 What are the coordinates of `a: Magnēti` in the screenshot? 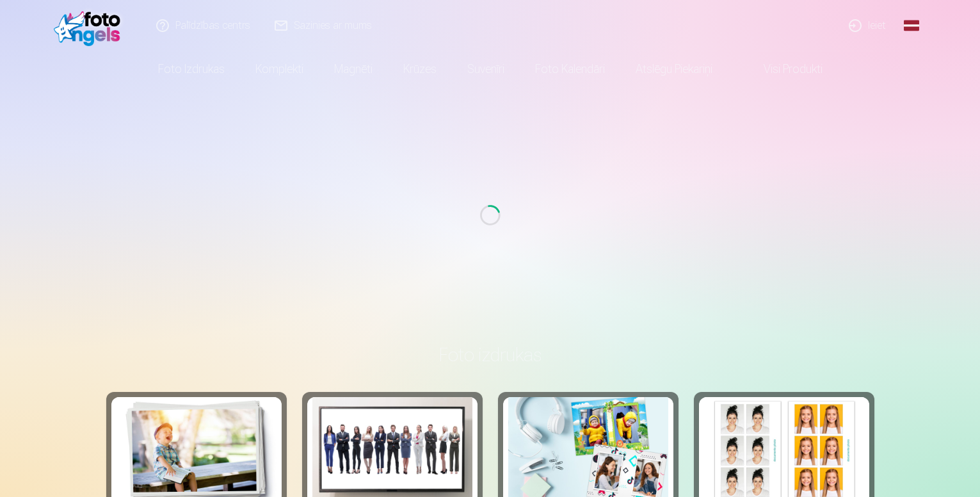 It's located at (354, 69).